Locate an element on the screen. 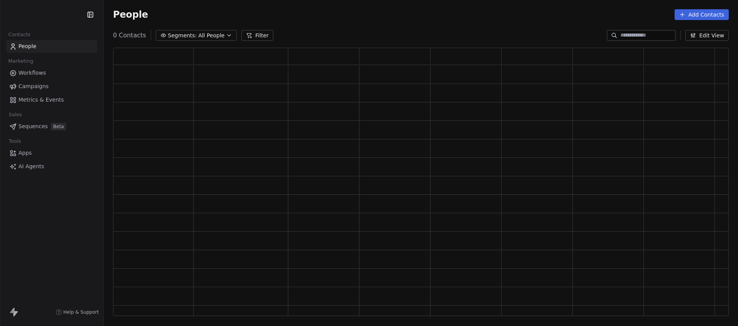  span: Tools is located at coordinates (15, 141).